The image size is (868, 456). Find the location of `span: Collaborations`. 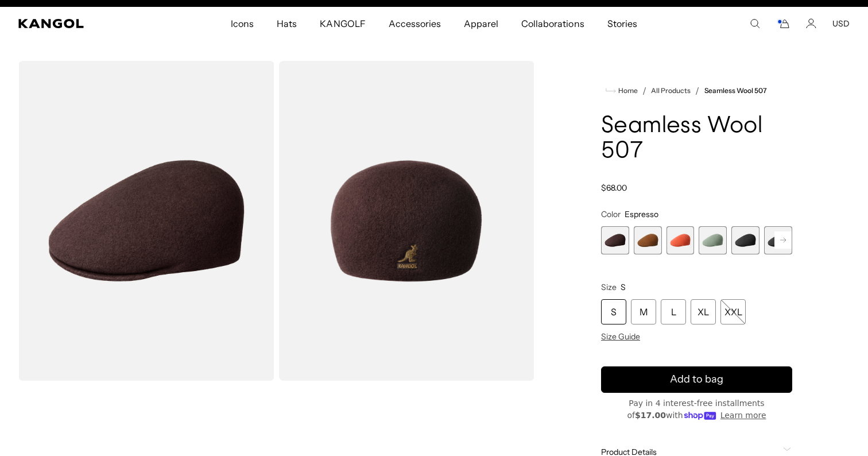

span: Collaborations is located at coordinates (552, 23).